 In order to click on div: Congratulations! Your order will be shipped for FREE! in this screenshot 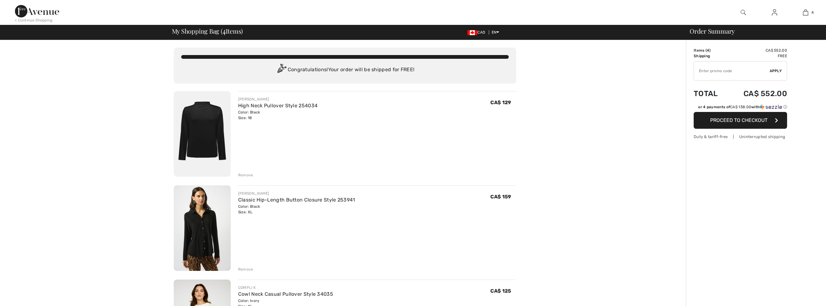, I will do `click(345, 70)`.